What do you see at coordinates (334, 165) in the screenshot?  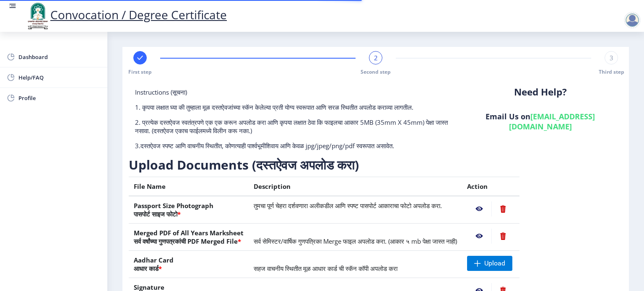 I see `h3: Upload Documents (दस्तऐवज अपलोड करा)` at bounding box center [334, 165].